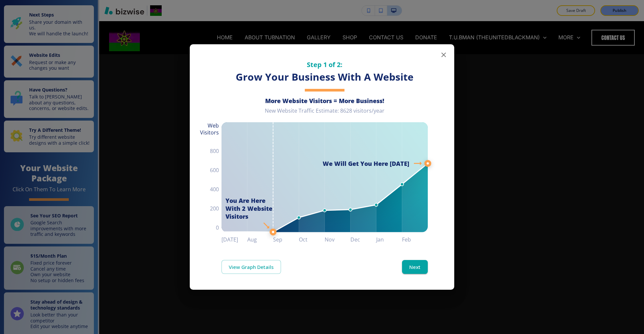  I want to click on h6: More Website Visitors = More Business!, so click(325, 101).